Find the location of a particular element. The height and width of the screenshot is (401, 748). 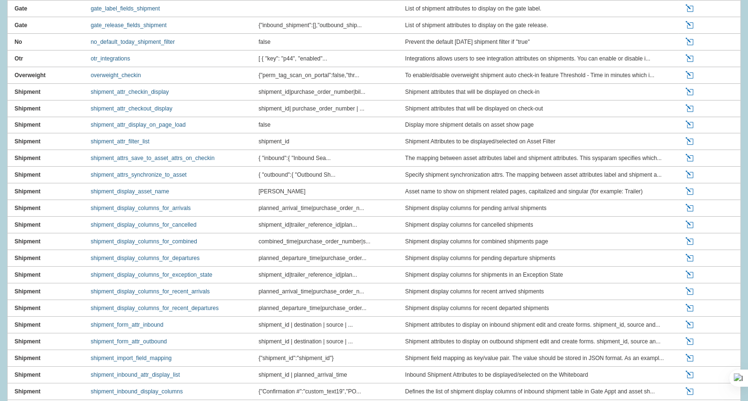

td: Shipment Attributes to be displayed/selected on Asset Filter is located at coordinates (538, 141).